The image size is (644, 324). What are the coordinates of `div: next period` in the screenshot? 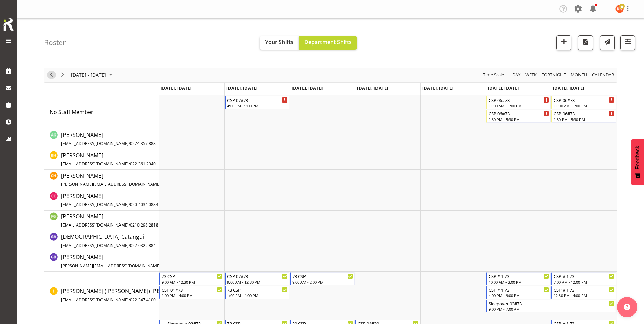 It's located at (63, 75).